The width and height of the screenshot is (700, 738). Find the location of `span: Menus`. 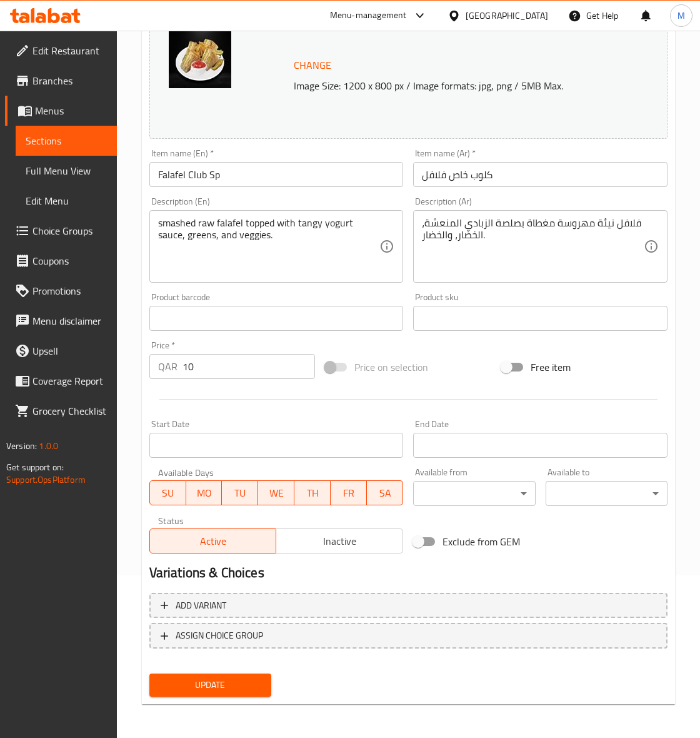

span: Menus is located at coordinates (71, 111).